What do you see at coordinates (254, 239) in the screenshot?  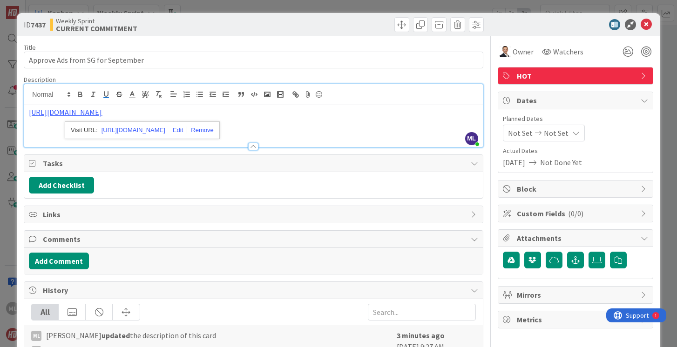 I see `span: Comments` at bounding box center [254, 239].